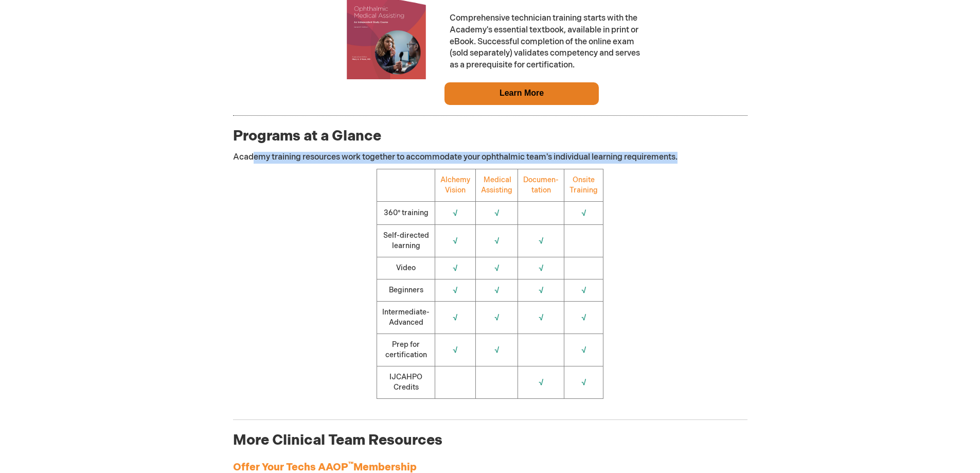  Describe the element at coordinates (405, 290) in the screenshot. I see `td: Beginners` at that location.